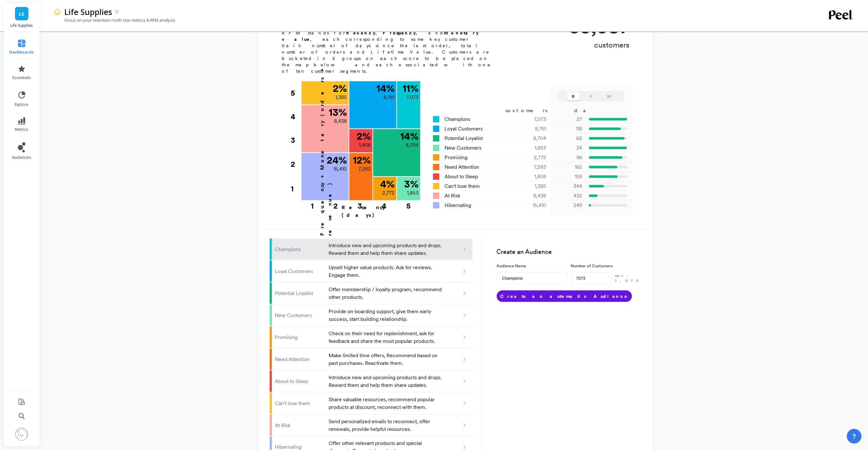 The width and height of the screenshot is (868, 450). I want to click on p: Check on their need for replenishment, ask for feedback and share the most popular products., so click(385, 337).